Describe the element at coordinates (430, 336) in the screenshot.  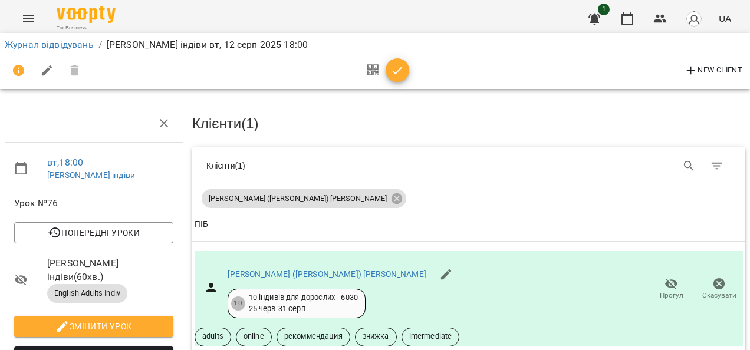
I see `span: intermediate` at that location.